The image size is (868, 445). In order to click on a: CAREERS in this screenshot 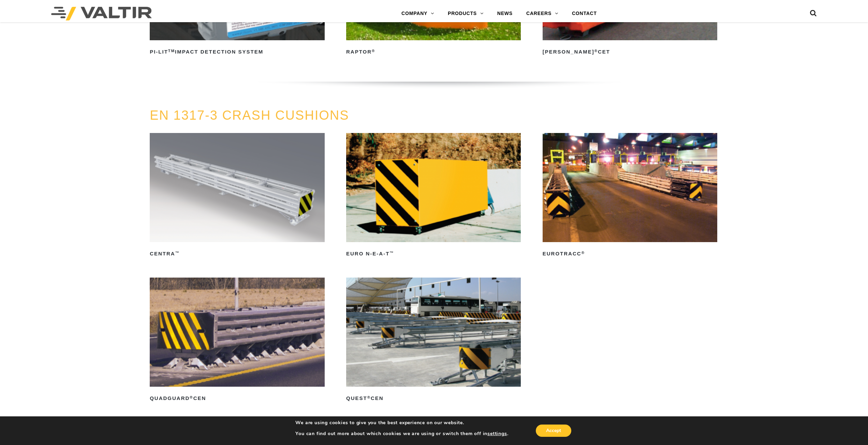, I will do `click(543, 13)`.